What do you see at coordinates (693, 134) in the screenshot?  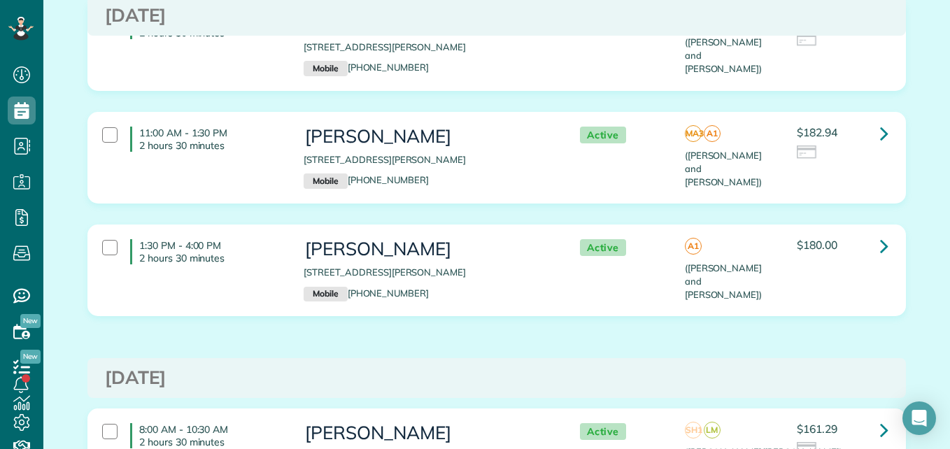 I see `span: MA3` at bounding box center [693, 134].